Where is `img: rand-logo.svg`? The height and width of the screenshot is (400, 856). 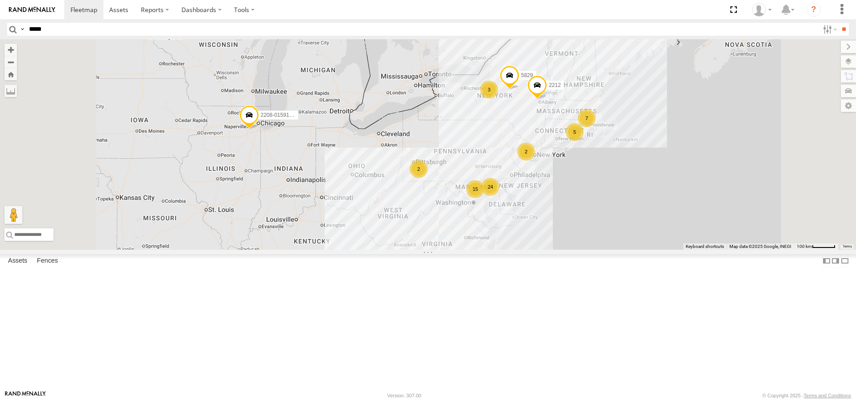
img: rand-logo.svg is located at coordinates (32, 10).